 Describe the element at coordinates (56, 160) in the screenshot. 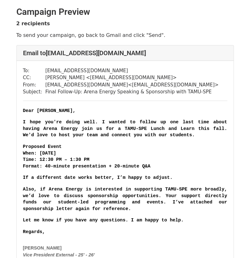

I see `span: Time: 12:30 PM – 1:30 PM` at that location.